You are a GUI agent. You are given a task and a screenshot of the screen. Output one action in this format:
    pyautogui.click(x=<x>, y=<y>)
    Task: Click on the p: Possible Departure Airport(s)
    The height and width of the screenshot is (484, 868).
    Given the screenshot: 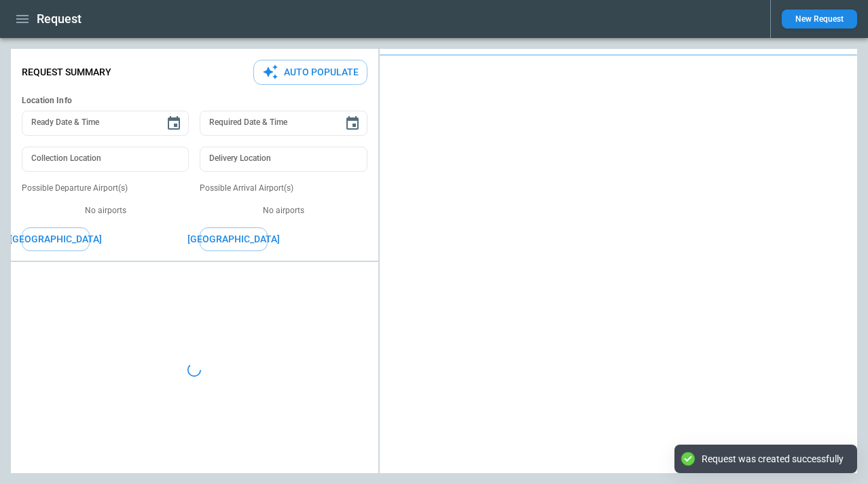 What is the action you would take?
    pyautogui.click(x=105, y=189)
    